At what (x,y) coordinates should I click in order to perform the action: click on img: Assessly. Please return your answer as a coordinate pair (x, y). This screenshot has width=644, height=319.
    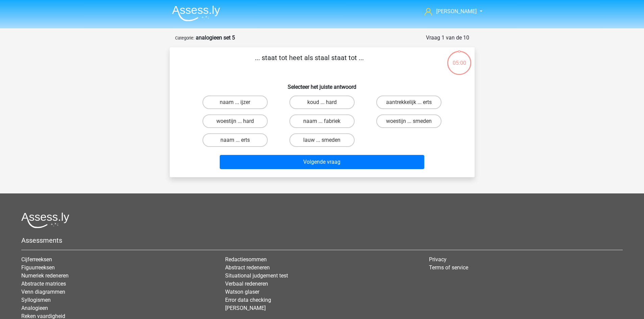
    Looking at the image, I should click on (196, 13).